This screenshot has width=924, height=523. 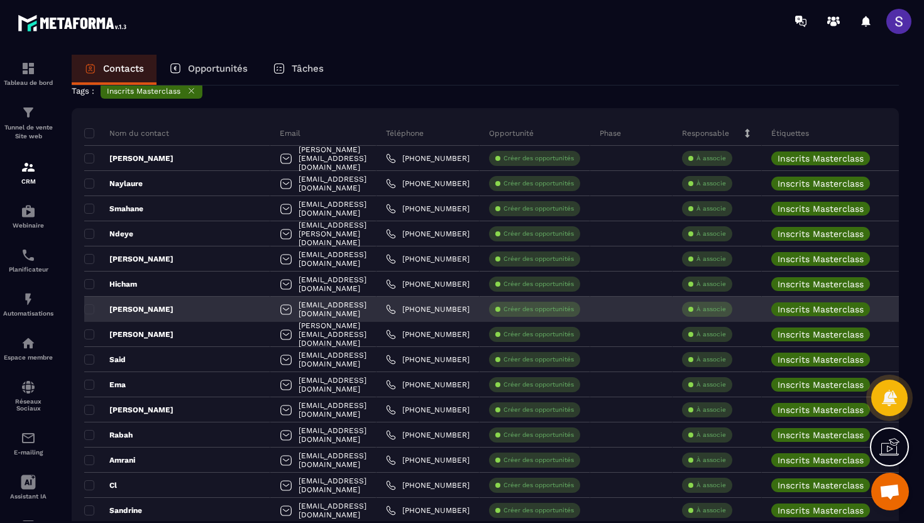 What do you see at coordinates (28, 82) in the screenshot?
I see `p: Tableau de bord` at bounding box center [28, 82].